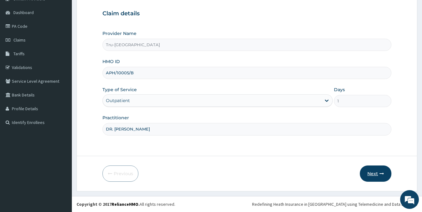 This screenshot has height=212, width=422. I want to click on label: Days, so click(340, 90).